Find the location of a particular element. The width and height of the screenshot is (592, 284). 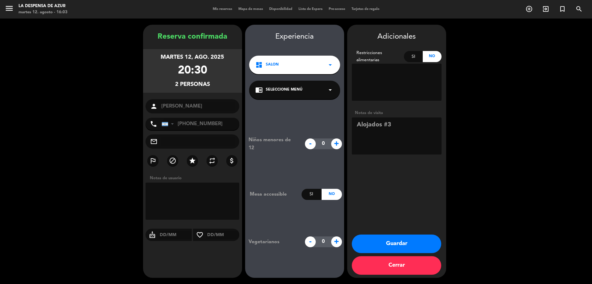

div: Restricciones alimentarias is located at coordinates (378, 56).